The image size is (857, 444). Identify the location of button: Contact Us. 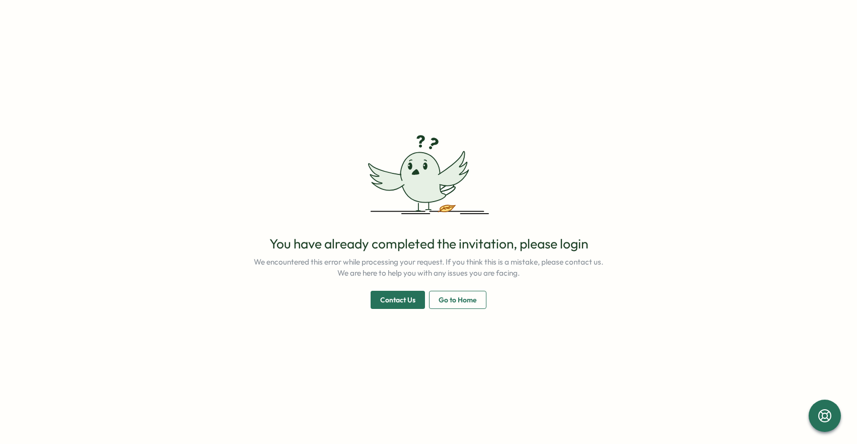
(398, 300).